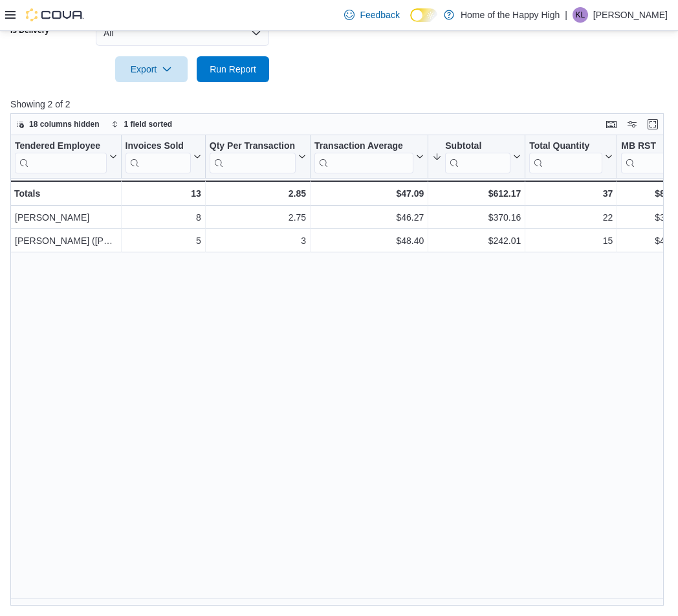 The width and height of the screenshot is (678, 616). I want to click on button: Run Report, so click(233, 70).